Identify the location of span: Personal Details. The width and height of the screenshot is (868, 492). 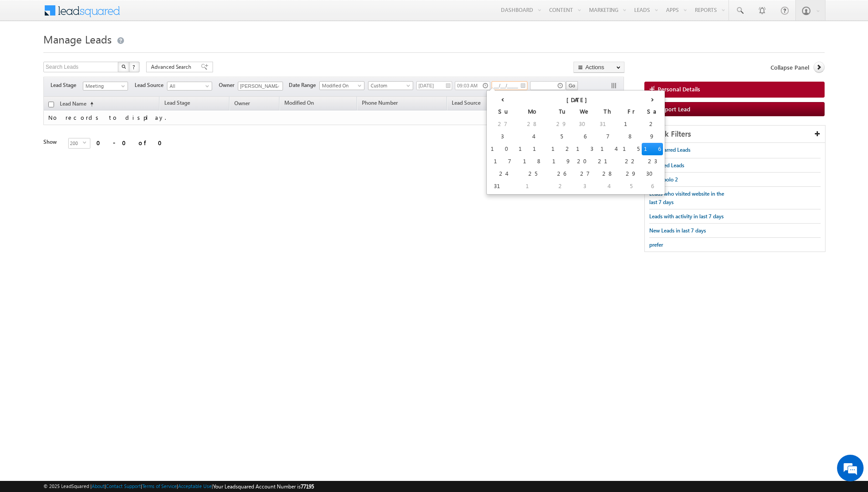
(679, 89).